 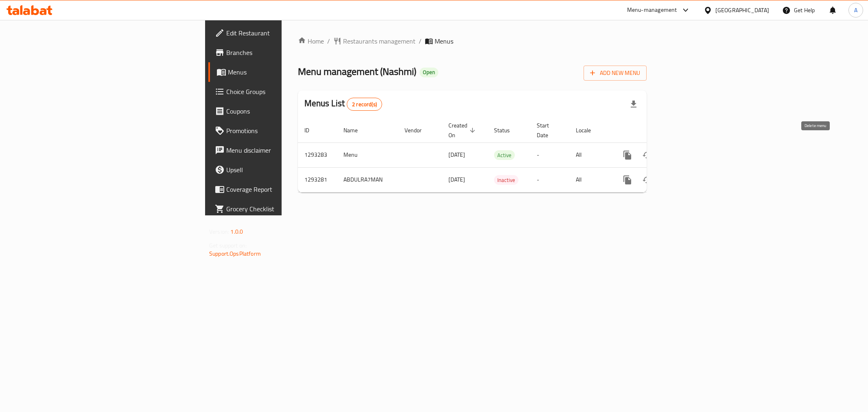 What do you see at coordinates (368, 155) in the screenshot?
I see `td: Menu` at bounding box center [368, 155].